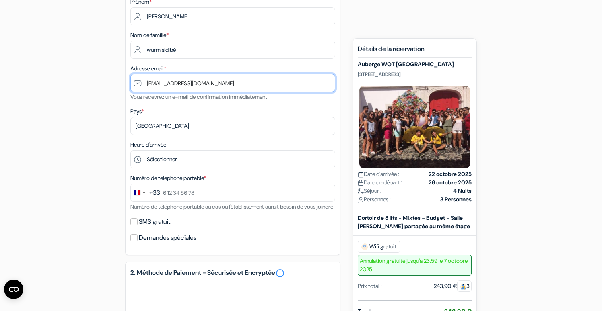  Describe the element at coordinates (414, 265) in the screenshot. I see `span: Annulation gratuite jusqu'a 23:59 le 7 octobre 2025` at that location.